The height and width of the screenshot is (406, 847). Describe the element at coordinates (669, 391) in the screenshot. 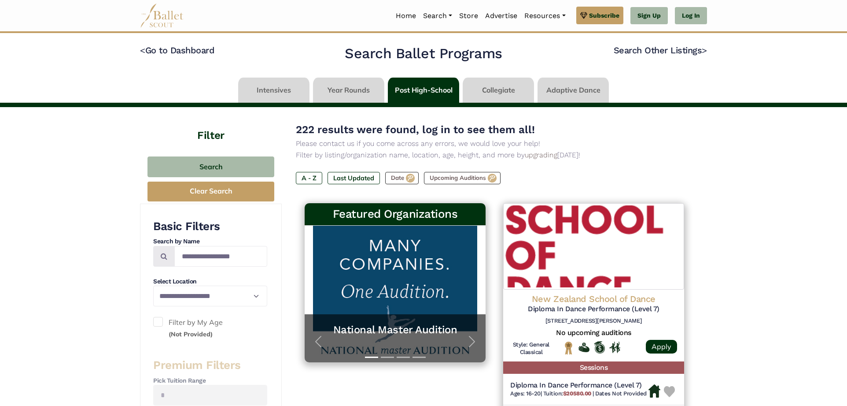

I see `img: Heart` at that location.